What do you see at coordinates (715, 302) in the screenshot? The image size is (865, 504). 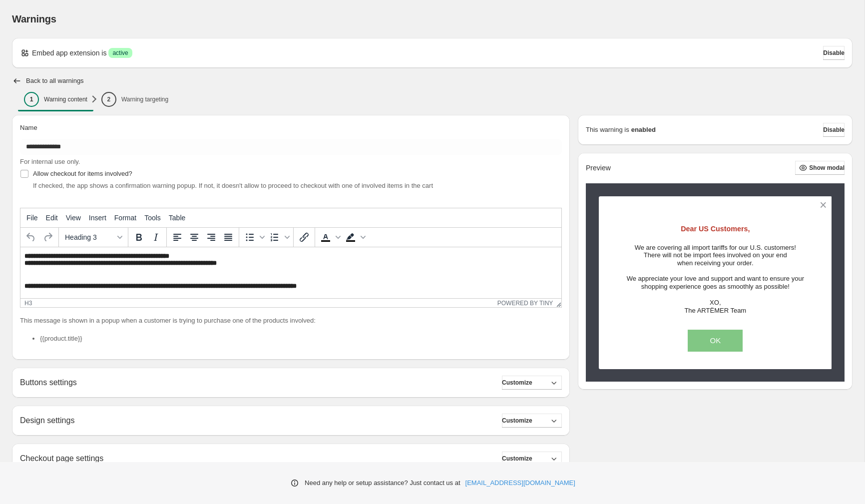 I see `h3: XO,` at bounding box center [715, 302].